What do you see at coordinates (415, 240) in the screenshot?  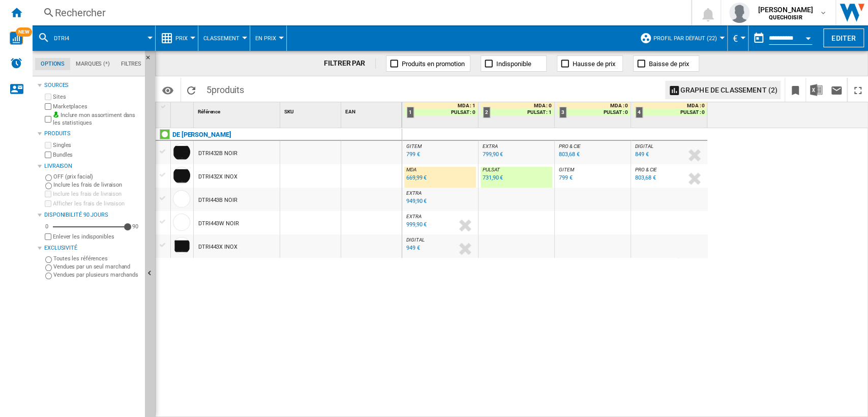 I see `span: DIGITAL` at bounding box center [415, 240].